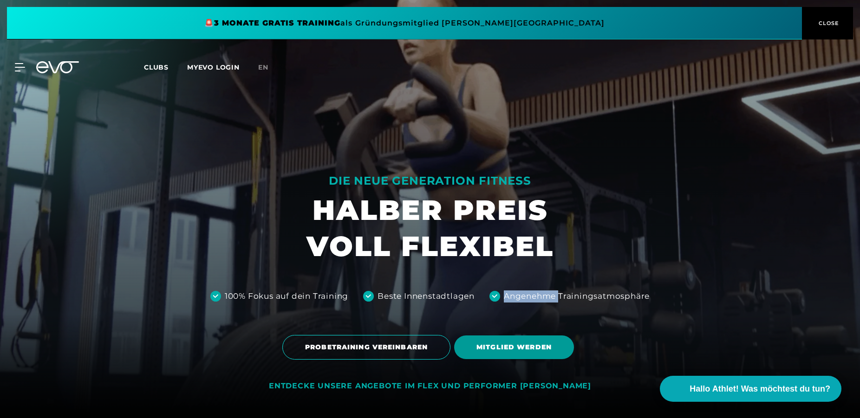  I want to click on a: Clubs, so click(165, 67).